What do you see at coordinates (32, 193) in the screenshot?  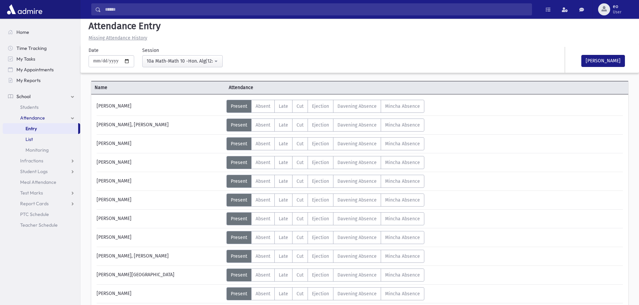 I see `span: Test Marks` at bounding box center [32, 193].